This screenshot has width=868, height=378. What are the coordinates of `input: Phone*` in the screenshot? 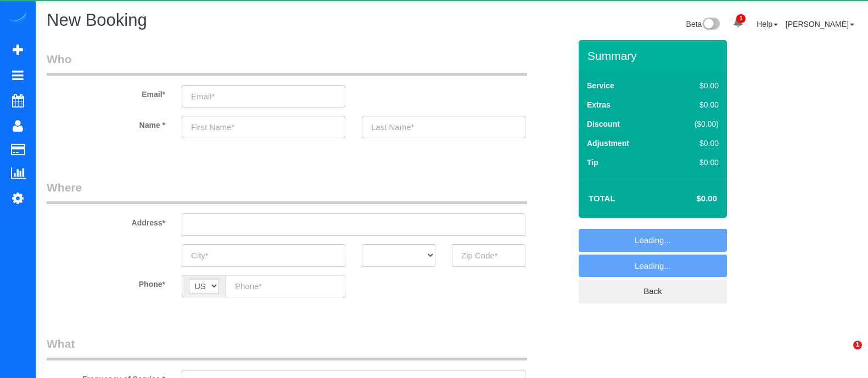 It's located at (286, 286).